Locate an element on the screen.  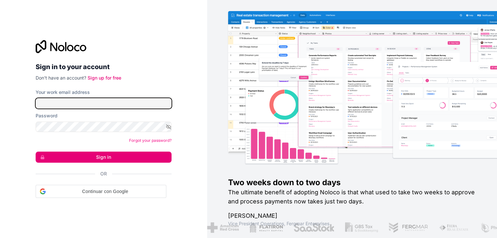
h2: Sign in to your account is located at coordinates (104, 67).